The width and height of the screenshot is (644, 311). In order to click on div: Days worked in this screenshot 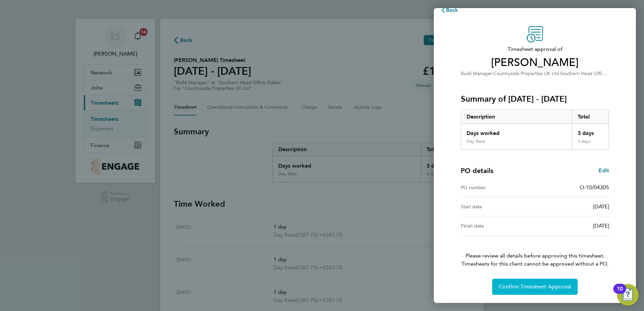, I will do `click(517, 132)`.